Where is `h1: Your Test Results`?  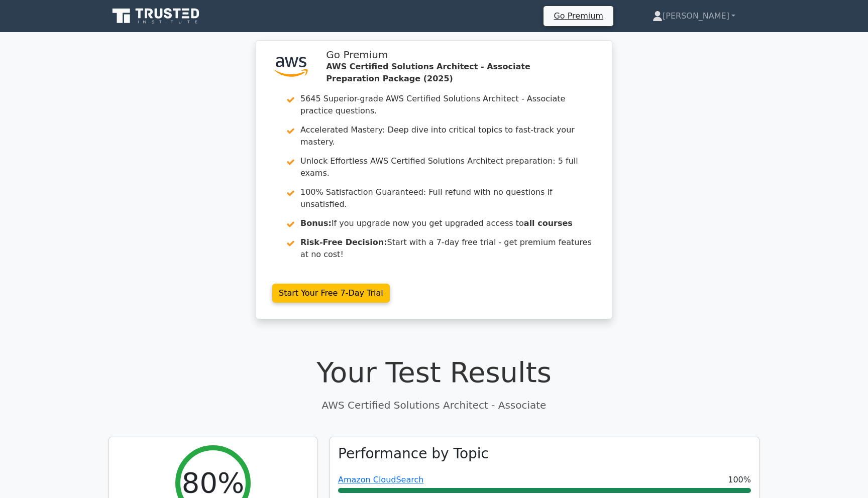 h1: Your Test Results is located at coordinates (434, 372).